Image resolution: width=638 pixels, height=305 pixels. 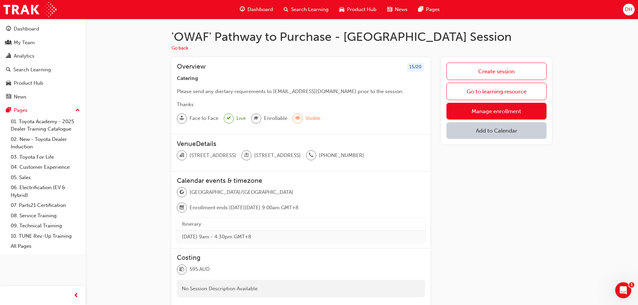 I want to click on span: money-icon, so click(x=182, y=269).